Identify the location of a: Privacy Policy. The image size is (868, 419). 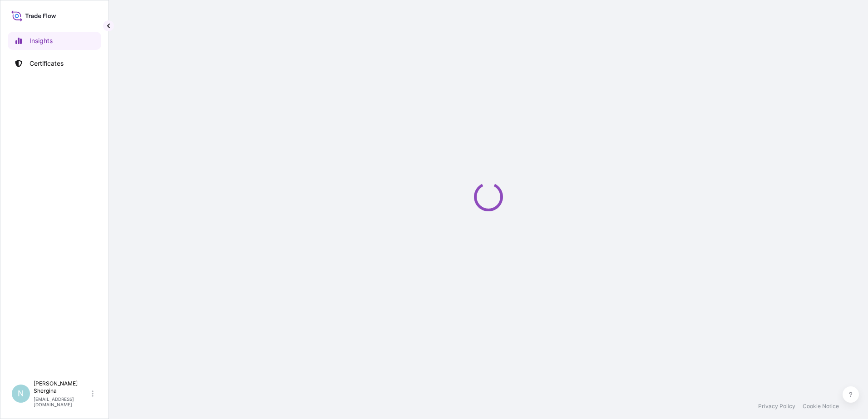
(777, 406).